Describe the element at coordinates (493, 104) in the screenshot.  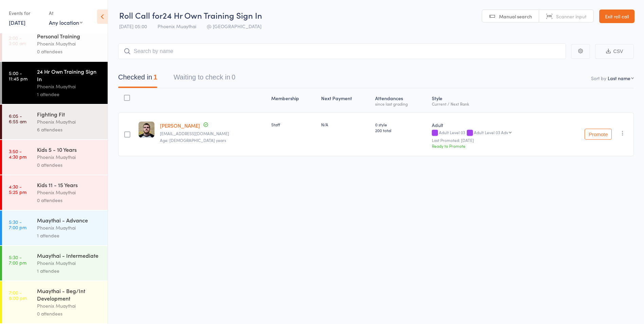
I see `div: Current / Next Rank` at that location.